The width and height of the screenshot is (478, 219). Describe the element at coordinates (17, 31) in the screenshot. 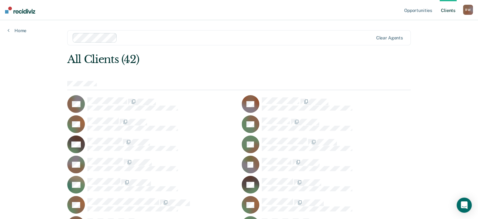

I see `a: Home` at that location.